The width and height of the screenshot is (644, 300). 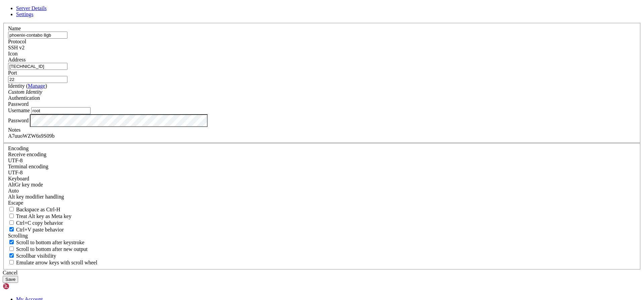 What do you see at coordinates (13, 191) in the screenshot?
I see `span: Auto` at bounding box center [13, 191].